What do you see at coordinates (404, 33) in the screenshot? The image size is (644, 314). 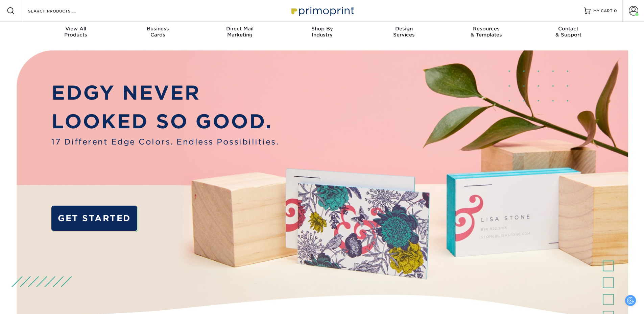 I see `a: DesignServices` at bounding box center [404, 33].